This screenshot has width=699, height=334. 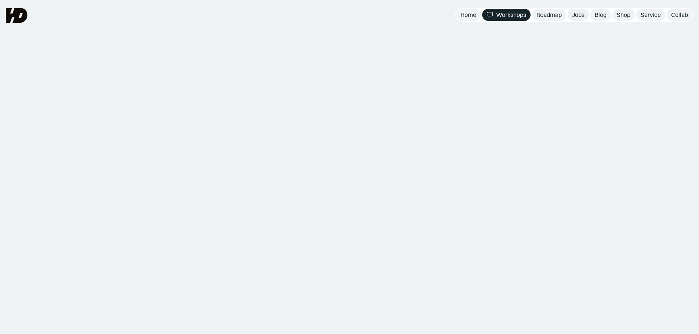 I want to click on a: Jobs, so click(x=578, y=15).